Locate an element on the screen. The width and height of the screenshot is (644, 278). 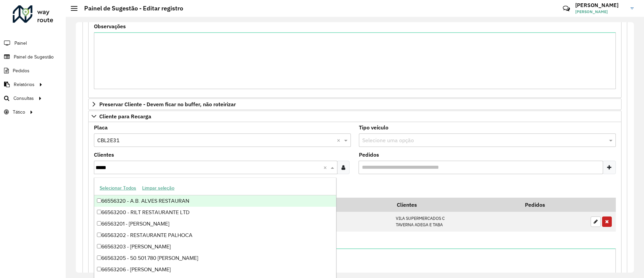
span: Preservar Cliente - Devem ficar no buffer, não roteirizar is located at coordinates (167, 104).